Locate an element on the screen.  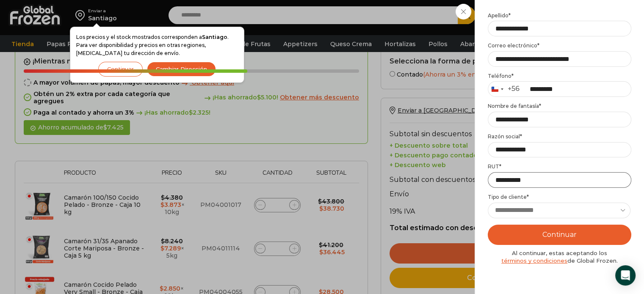
button: Cambiar Dirección is located at coordinates (181, 69).